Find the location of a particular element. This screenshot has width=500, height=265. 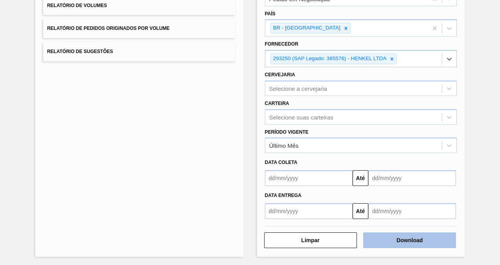

span: Data coleta is located at coordinates (281, 162).